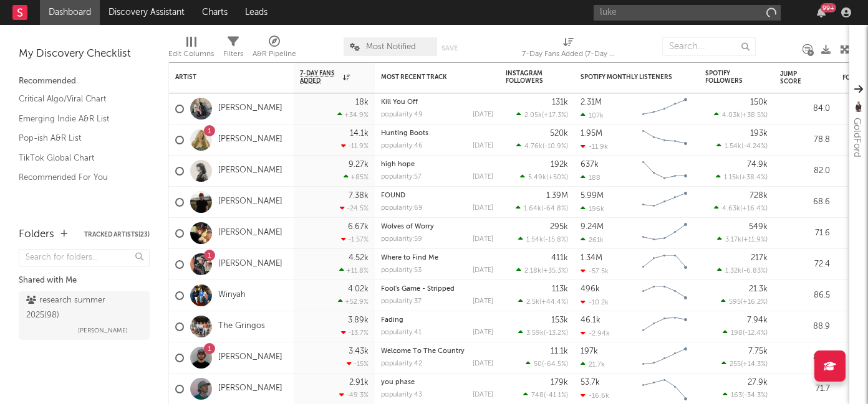 Image resolution: width=868 pixels, height=404 pixels. Describe the element at coordinates (805, 140) in the screenshot. I see `div: 78.8` at that location.